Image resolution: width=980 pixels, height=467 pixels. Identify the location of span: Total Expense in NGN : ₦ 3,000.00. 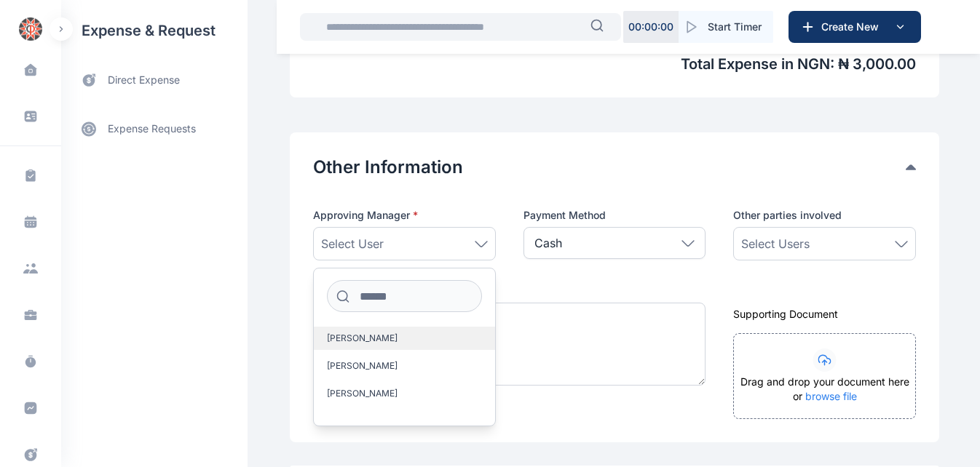
(614, 64).